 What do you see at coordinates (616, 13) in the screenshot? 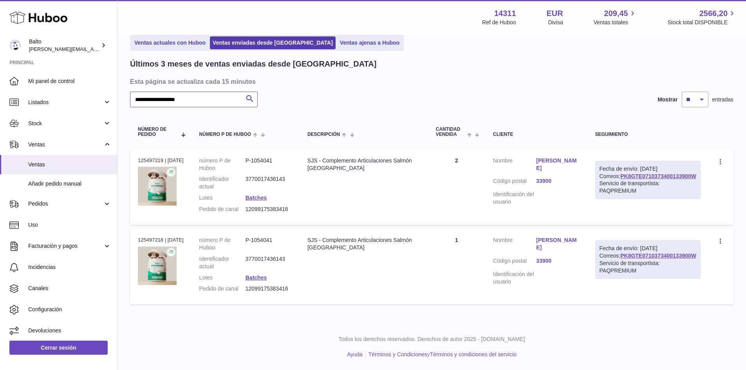
I see `span: 209,45` at bounding box center [616, 13].